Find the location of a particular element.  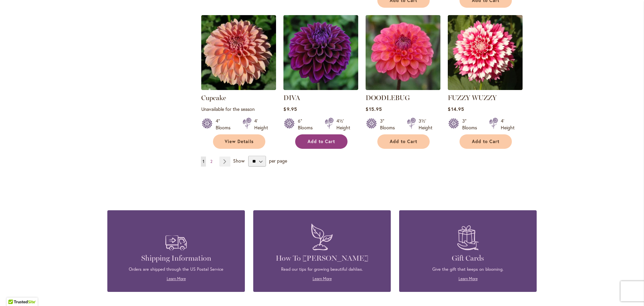

span: $15.95 is located at coordinates (374, 109).